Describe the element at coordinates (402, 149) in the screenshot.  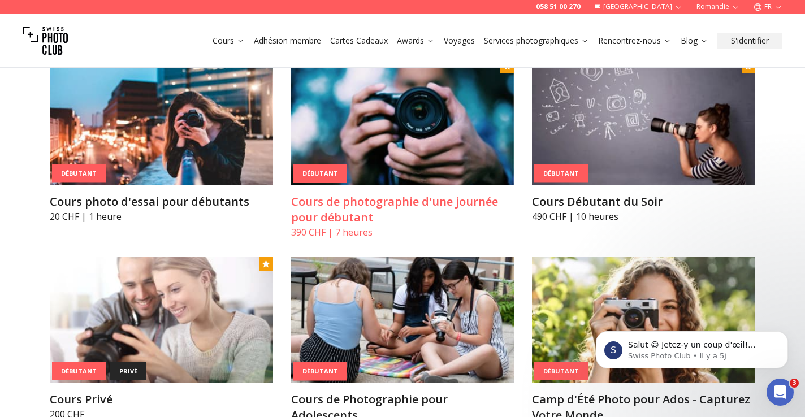
I see `a: Cours de photographie d'une journée pour débutantDébutantCours de photographie d'une journée pour...` at that location.